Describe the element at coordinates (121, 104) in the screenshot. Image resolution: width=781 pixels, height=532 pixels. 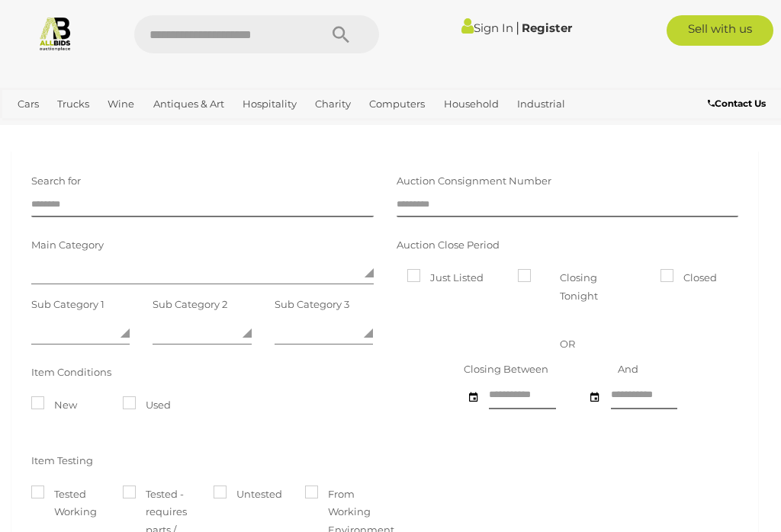
I see `a: Wine` at that location.